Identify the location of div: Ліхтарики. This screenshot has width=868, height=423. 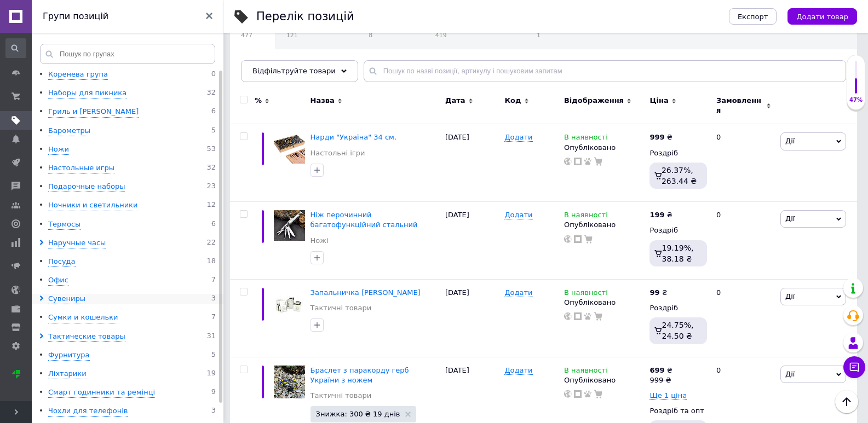
(67, 374).